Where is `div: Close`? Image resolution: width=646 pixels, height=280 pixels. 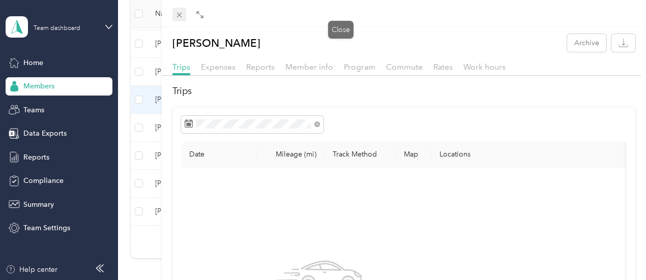
div: Close is located at coordinates (341, 30).